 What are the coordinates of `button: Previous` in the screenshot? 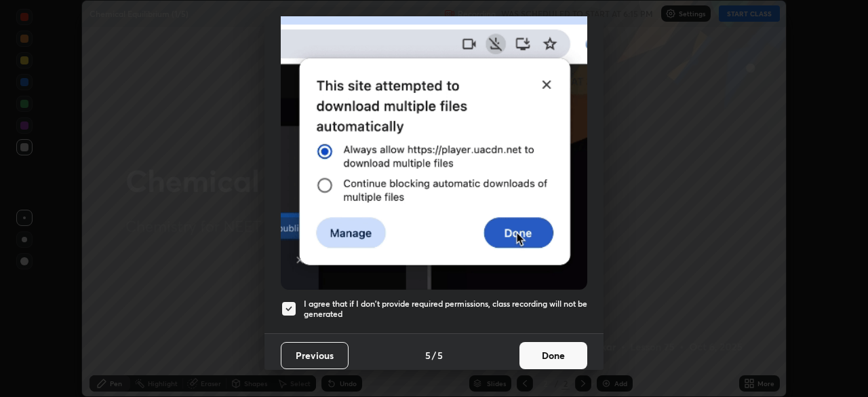 It's located at (314, 355).